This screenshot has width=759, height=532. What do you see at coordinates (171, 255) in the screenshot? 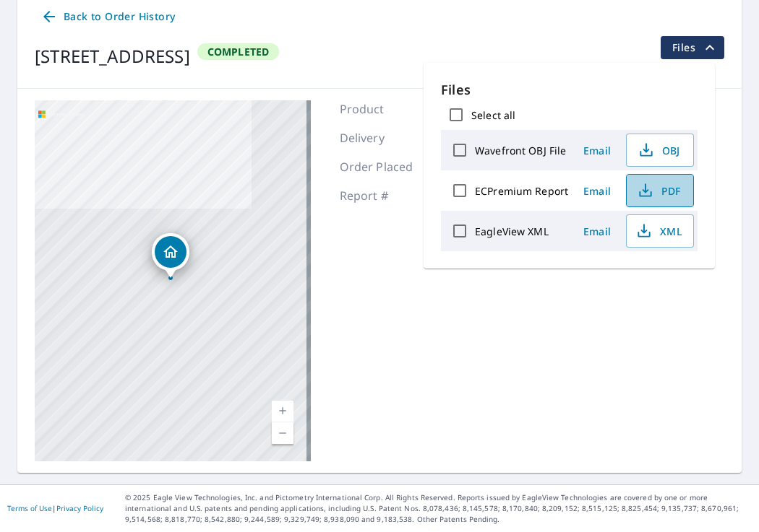
I see `div: Dropped pin, building 1, Residential property, 856 Fernwood Ave Langhorne, PA 19047` at bounding box center [171, 255].